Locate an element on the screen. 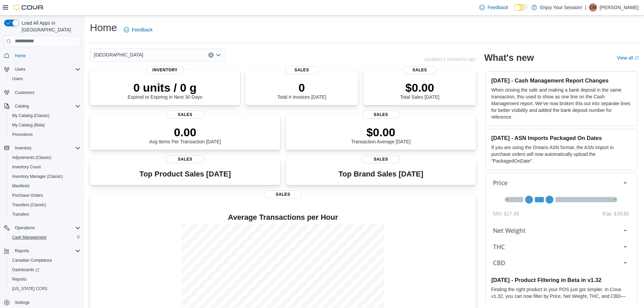 The width and height of the screenshot is (644, 308). h1: Home is located at coordinates (104, 28).